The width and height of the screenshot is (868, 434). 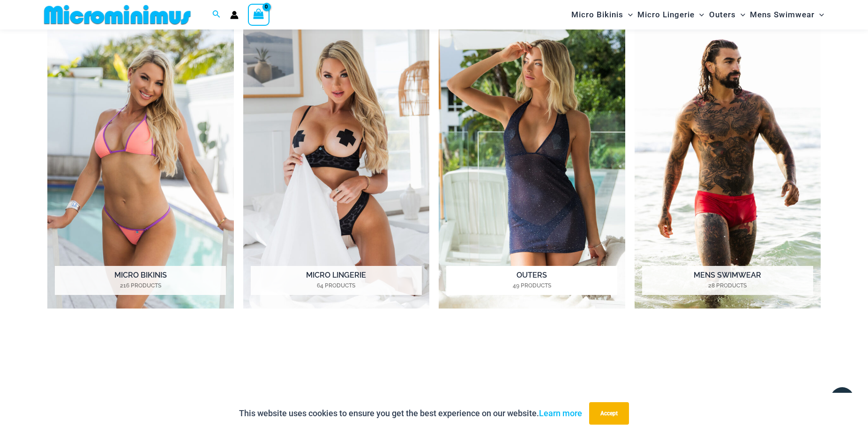 I want to click on button: Accept, so click(x=609, y=413).